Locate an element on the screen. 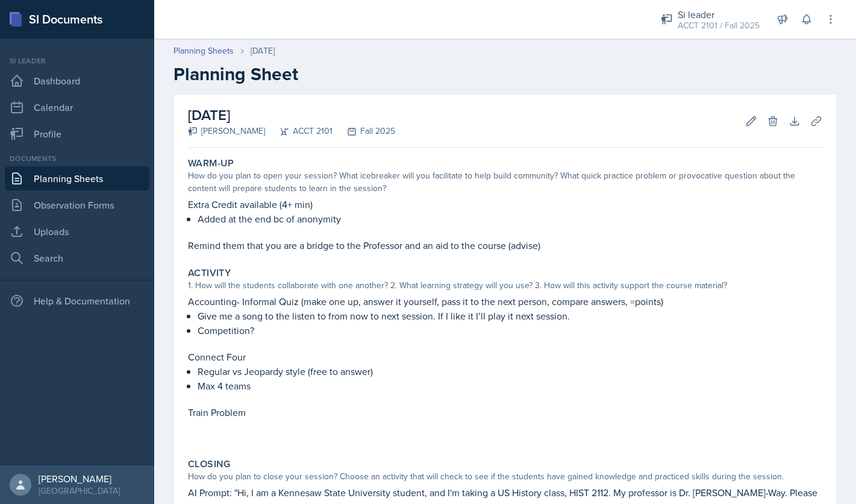 The height and width of the screenshot is (504, 856). p: Give me a song to the listen to from now to next session. If I like it I’ll play it next session. is located at coordinates (510, 315).